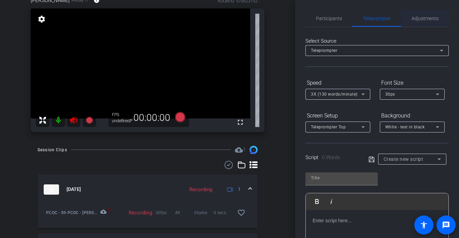 This screenshot has width=459, height=238. I want to click on span: 4K, so click(185, 213).